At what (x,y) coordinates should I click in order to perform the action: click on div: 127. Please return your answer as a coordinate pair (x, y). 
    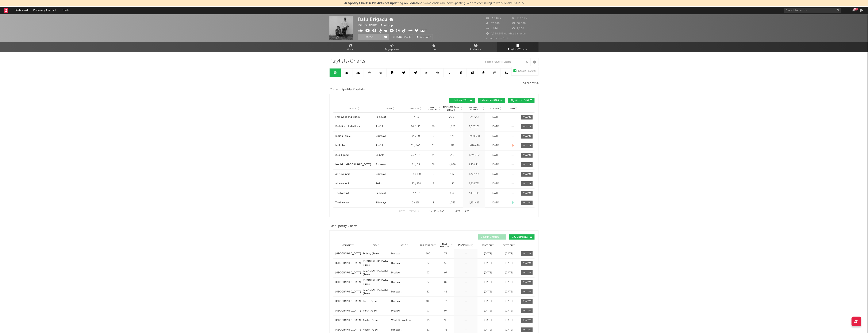
    Looking at the image, I should click on (452, 136).